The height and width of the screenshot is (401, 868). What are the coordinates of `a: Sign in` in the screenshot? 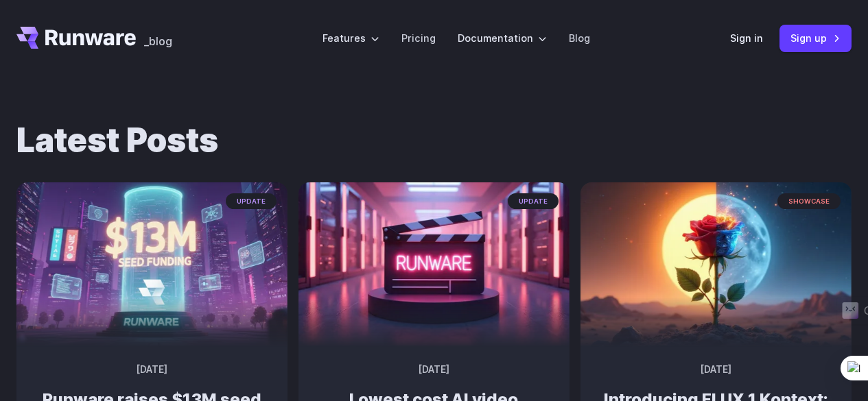 It's located at (747, 38).